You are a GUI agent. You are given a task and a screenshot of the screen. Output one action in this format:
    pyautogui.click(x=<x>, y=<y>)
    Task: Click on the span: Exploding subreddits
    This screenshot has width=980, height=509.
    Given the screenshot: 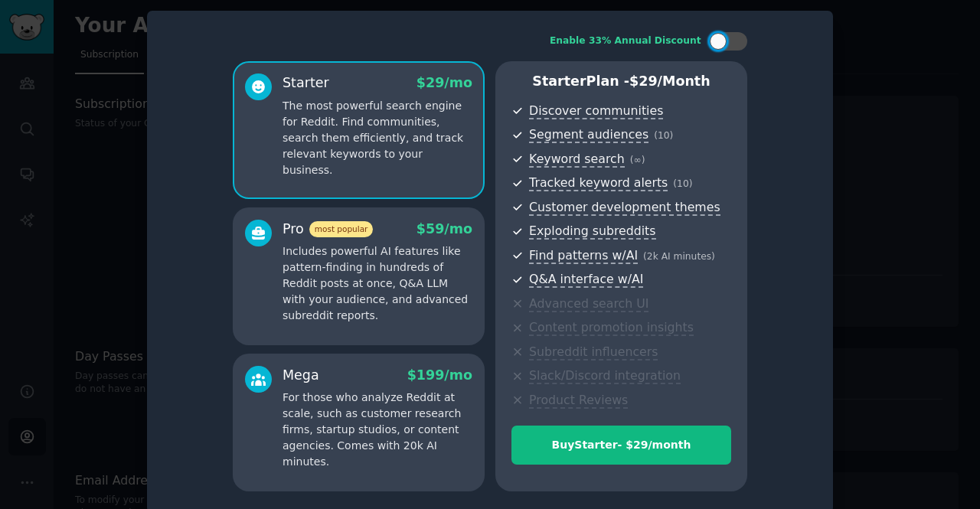 What is the action you would take?
    pyautogui.click(x=592, y=231)
    